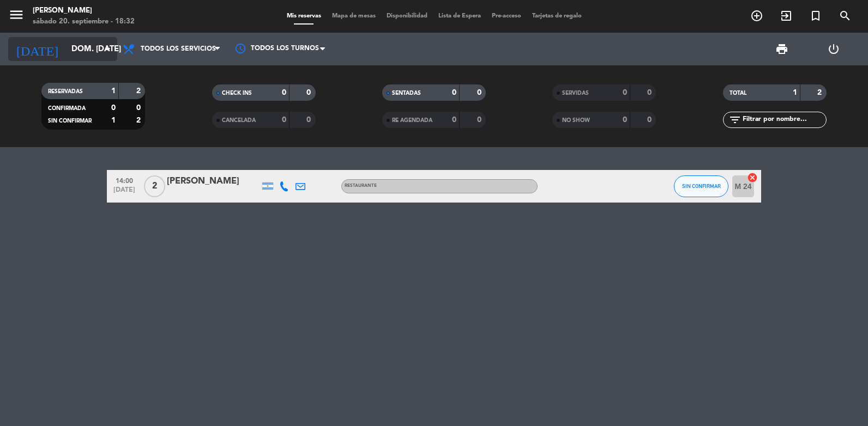 The height and width of the screenshot is (426, 868). I want to click on span: RE AGENDADA, so click(413, 121).